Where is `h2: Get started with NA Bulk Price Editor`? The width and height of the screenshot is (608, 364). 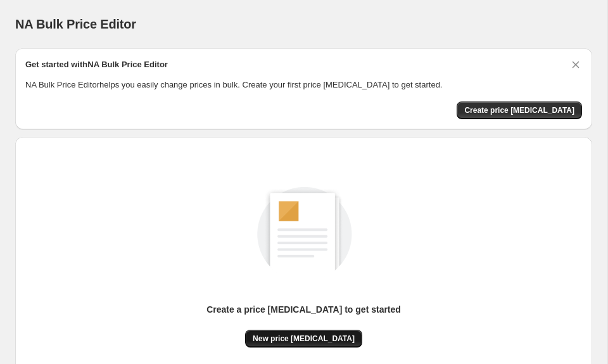 h2: Get started with NA Bulk Price Editor is located at coordinates (96, 65).